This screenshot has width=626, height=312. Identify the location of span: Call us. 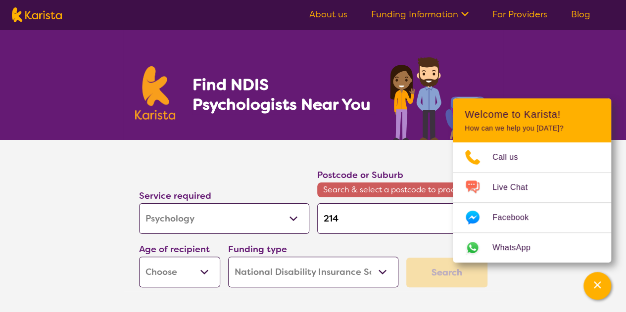
(511, 157).